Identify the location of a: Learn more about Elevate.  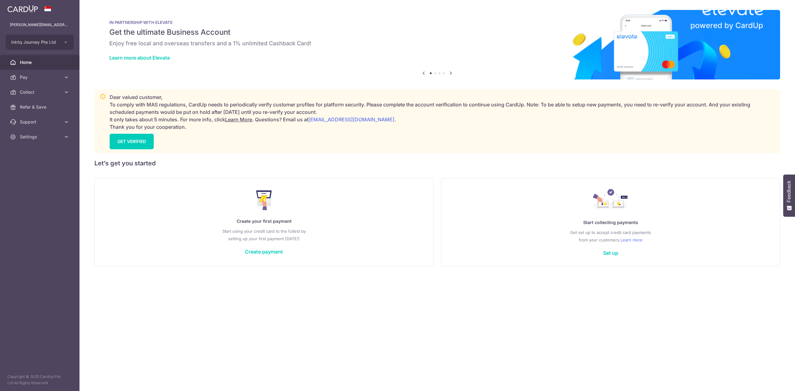
(139, 58).